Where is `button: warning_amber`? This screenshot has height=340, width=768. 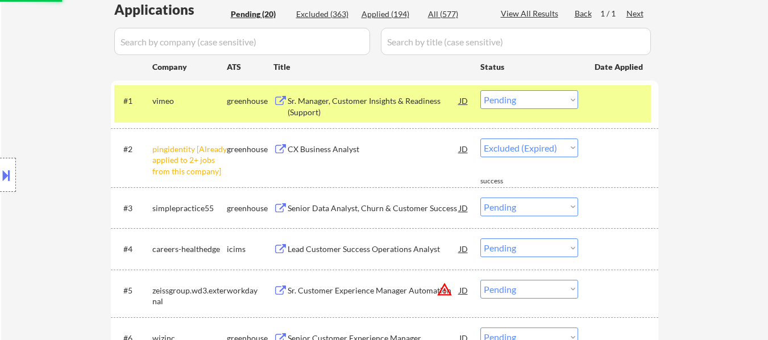 button: warning_amber is located at coordinates (444, 290).